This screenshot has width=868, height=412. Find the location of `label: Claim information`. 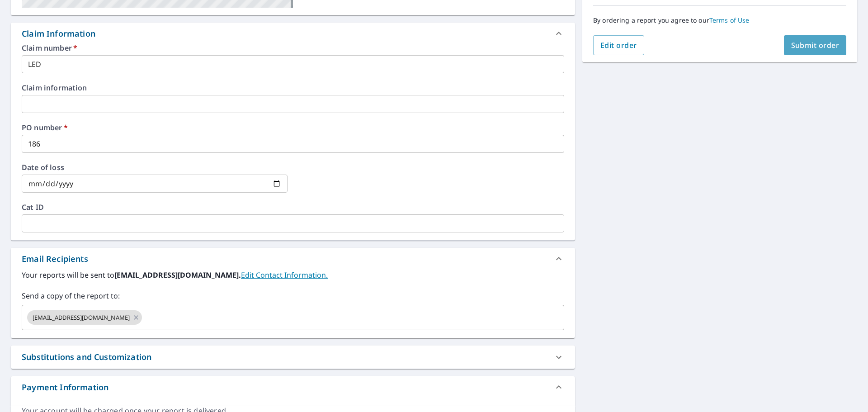

label: Claim information is located at coordinates (293, 88).